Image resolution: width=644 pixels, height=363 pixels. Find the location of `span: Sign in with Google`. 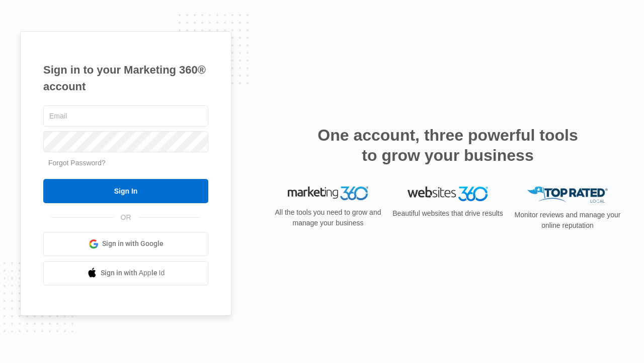

span: Sign in with Google is located at coordinates (133, 244).